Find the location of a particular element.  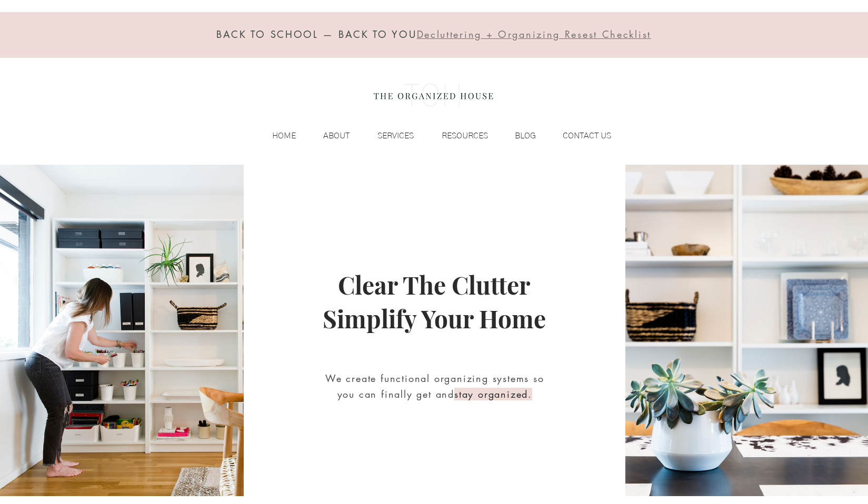

p: RESOURCES is located at coordinates (465, 136).